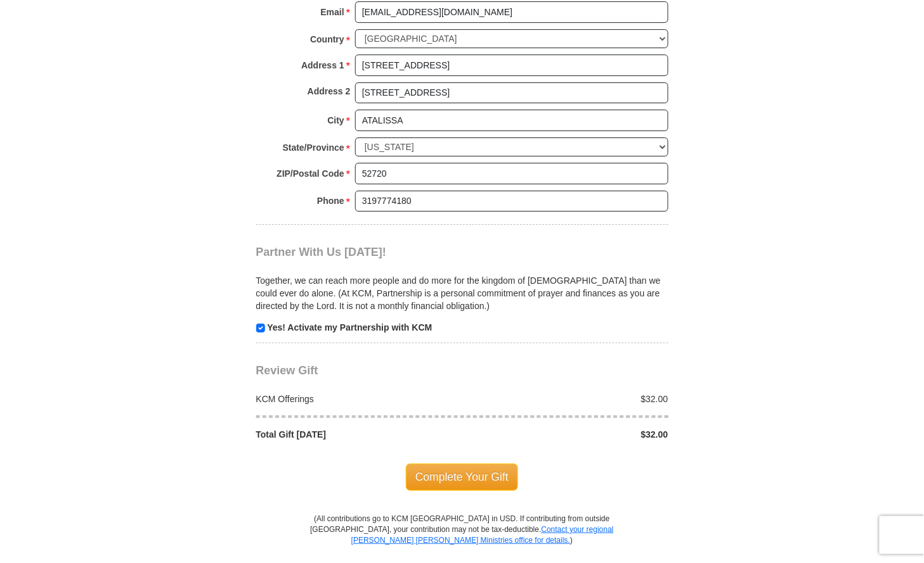 This screenshot has width=924, height=563. What do you see at coordinates (287, 371) in the screenshot?
I see `span: Review Gift` at bounding box center [287, 371].